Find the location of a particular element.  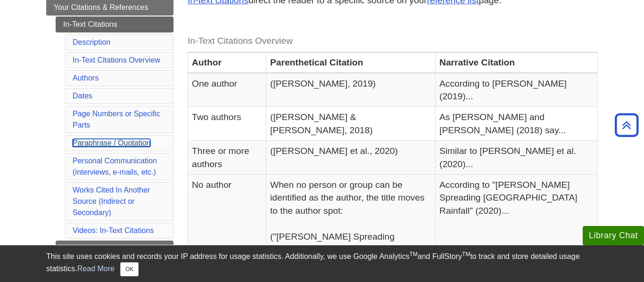

a: Back to Top is located at coordinates (626, 125).